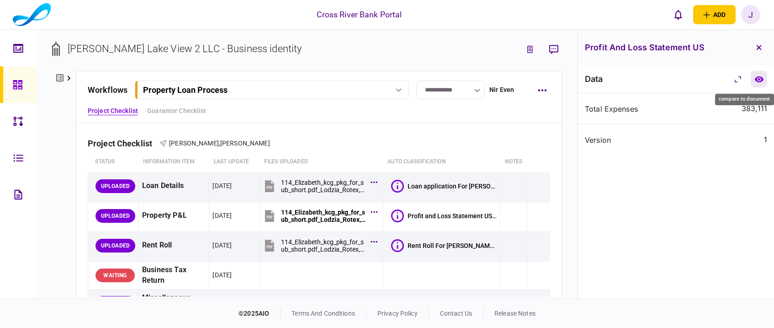  Describe the element at coordinates (452, 186) in the screenshot. I see `div: Loan application For Elizabeth Lake View 2 LLC` at that location.